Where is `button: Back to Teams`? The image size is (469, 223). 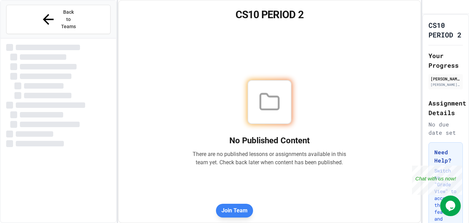 button: Back to Teams is located at coordinates (58, 19).